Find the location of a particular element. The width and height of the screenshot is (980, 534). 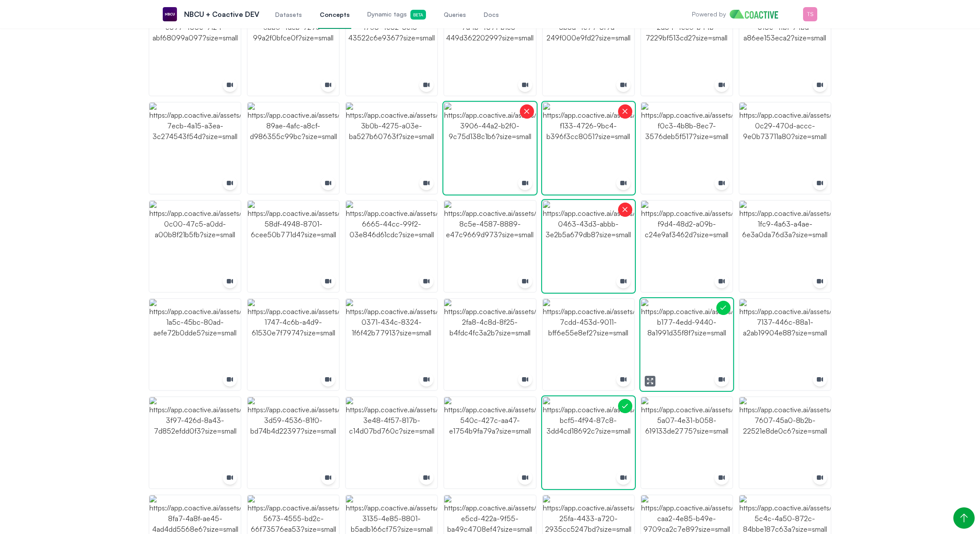

button: https://app.coactive.ai/assets/ui/images/coactive/olympics_winter_1743623952641/4ea44d5f-8b8d-4e7... is located at coordinates (588, 49).